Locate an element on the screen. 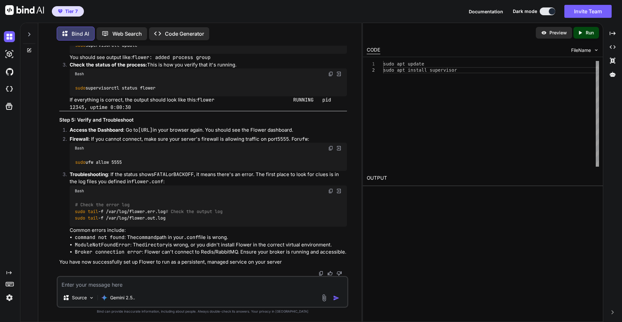 This screenshot has width=622, height=322. p: If everything is correct, the output should look like this: is located at coordinates (208, 103).